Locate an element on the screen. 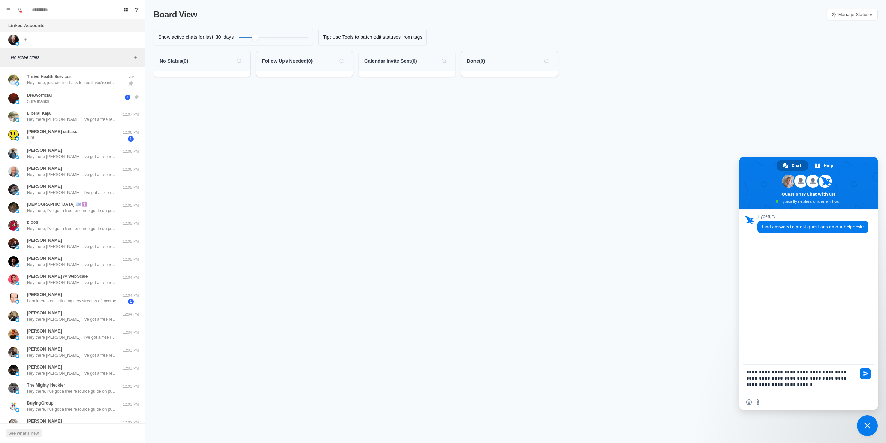 The width and height of the screenshot is (886, 443). p: KDP is located at coordinates (31, 138).